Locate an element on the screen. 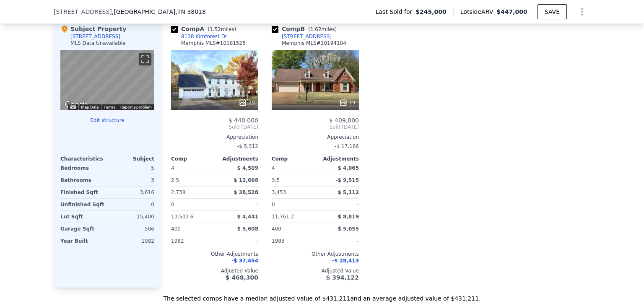 Image resolution: width=644 pixels, height=306 pixels. button: Toggle fullscreen view is located at coordinates (145, 59).